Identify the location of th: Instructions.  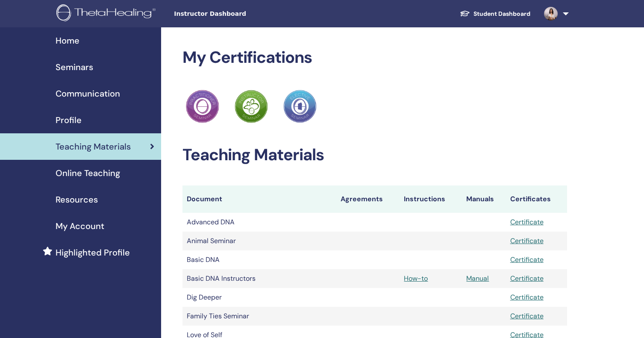
(431, 200).